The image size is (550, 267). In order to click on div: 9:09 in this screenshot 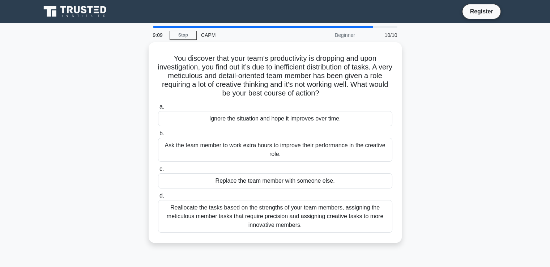, I will do `click(159, 35)`.